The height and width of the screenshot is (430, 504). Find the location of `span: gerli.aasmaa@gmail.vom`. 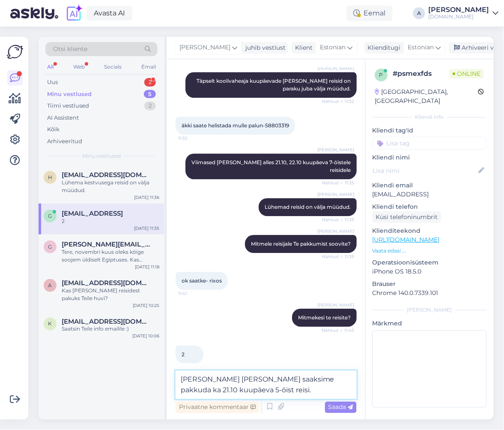

span: gerli.aasmaa@gmail.vom is located at coordinates (92, 214).